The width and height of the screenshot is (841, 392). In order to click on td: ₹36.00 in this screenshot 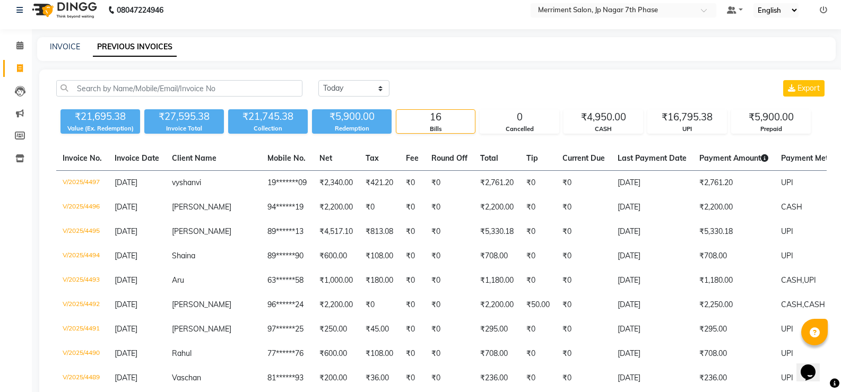, I will do `click(379, 378)`.